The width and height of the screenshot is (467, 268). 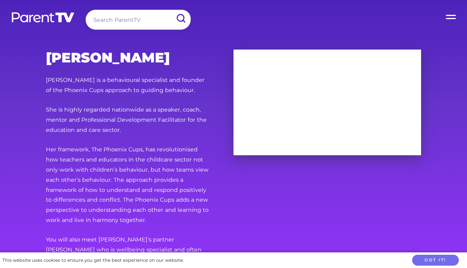 I want to click on div: This website uses cookies to ensure you get the best experience on our website., so click(x=93, y=260).